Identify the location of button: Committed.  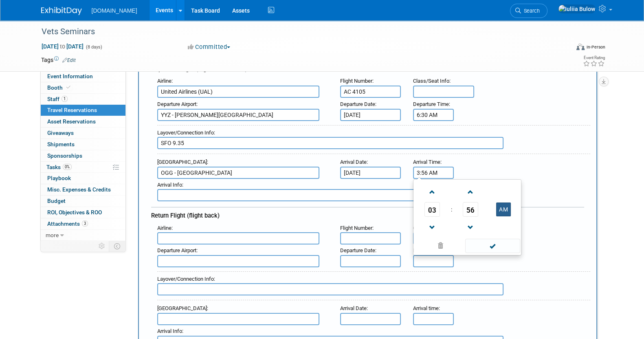
(209, 47).